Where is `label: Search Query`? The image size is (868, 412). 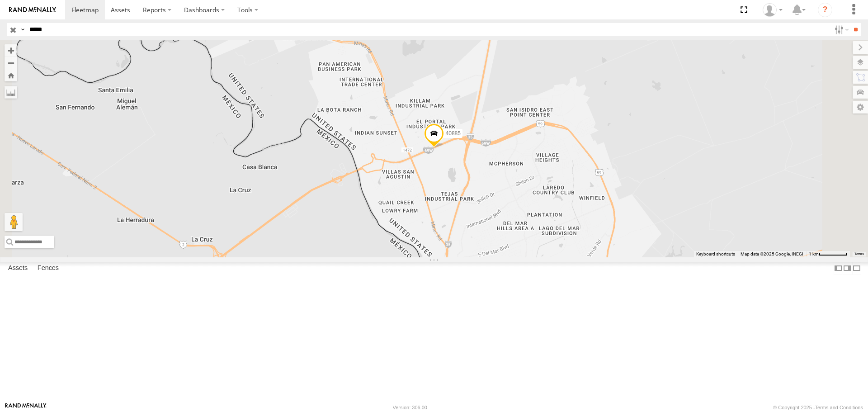
label: Search Query is located at coordinates (22, 29).